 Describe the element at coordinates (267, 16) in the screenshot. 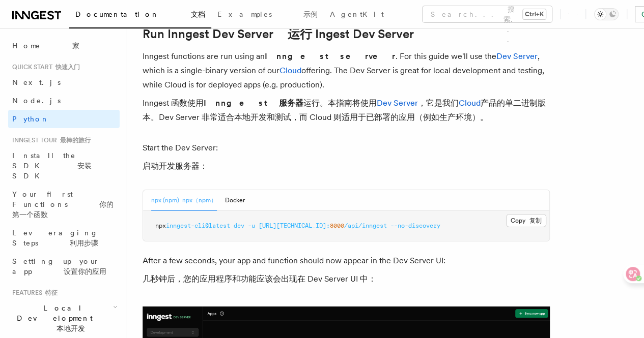

I see `a: Examples 示例` at that location.